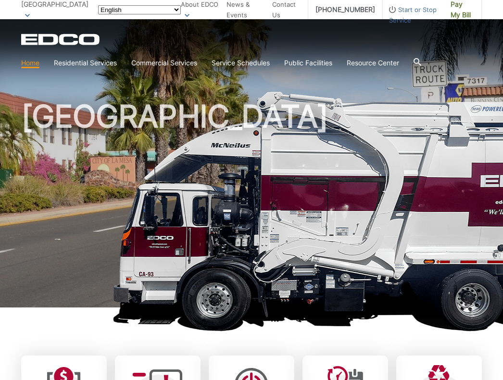  What do you see at coordinates (61, 39) in the screenshot?
I see `a: EDCD logo. Return to the homepage.` at bounding box center [61, 39].